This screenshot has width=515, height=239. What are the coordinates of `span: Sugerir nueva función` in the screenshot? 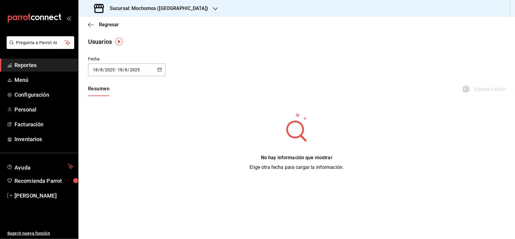 It's located at (40, 233).